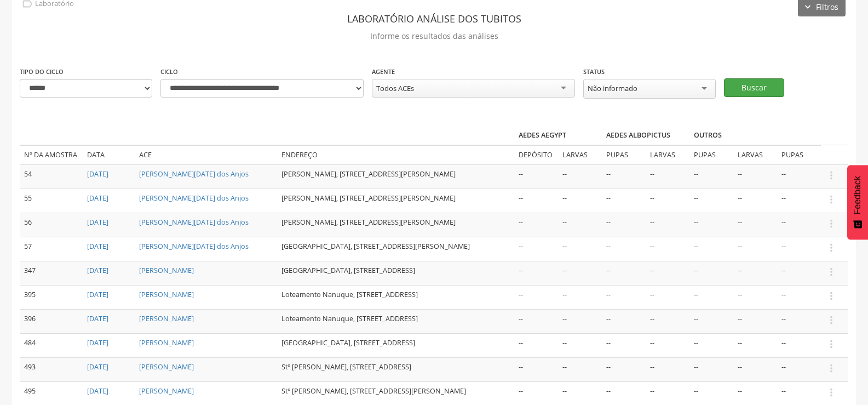 Image resolution: width=868 pixels, height=405 pixels. Describe the element at coordinates (42, 72) in the screenshot. I see `label: Tipo do ciclo` at that location.